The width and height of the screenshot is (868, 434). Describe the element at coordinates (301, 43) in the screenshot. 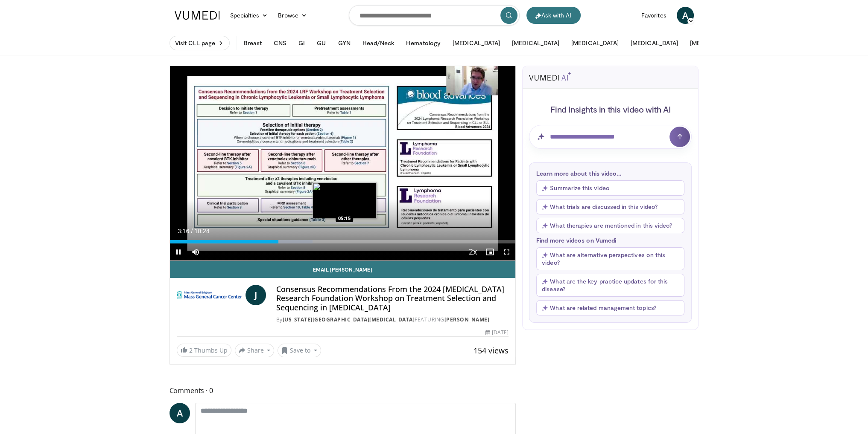

I see `button: GI` at that location.